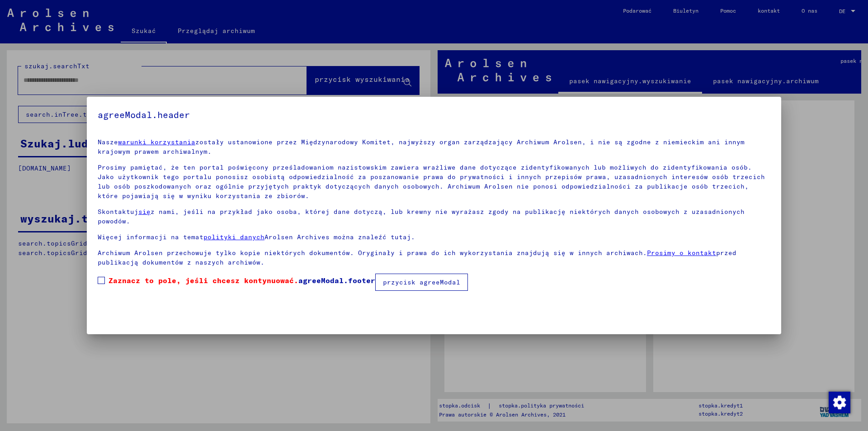  What do you see at coordinates (422, 282) in the screenshot?
I see `button: przycisk agreeModal` at bounding box center [422, 282].